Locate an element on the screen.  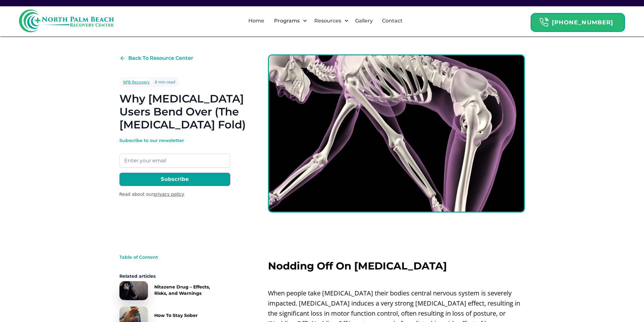
div: Subscribe to our newsletter is located at coordinates (175, 141).